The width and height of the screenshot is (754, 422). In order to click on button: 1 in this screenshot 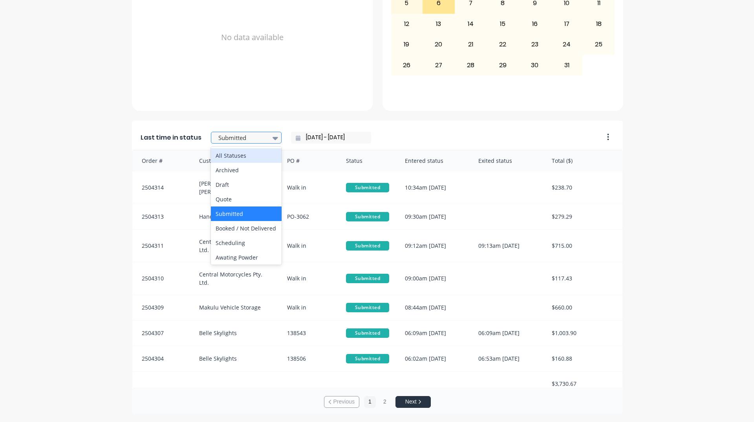, I will do `click(370, 402)`.